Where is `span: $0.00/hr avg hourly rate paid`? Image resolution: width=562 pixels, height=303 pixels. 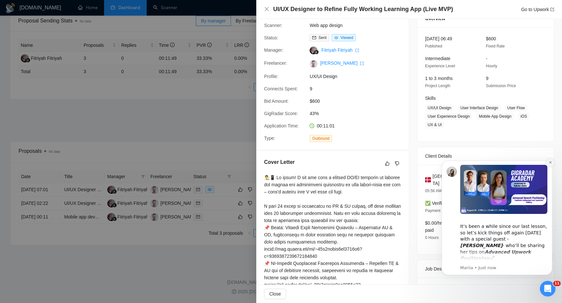 span: $0.00/hr avg hourly rate paid is located at coordinates (450, 227).